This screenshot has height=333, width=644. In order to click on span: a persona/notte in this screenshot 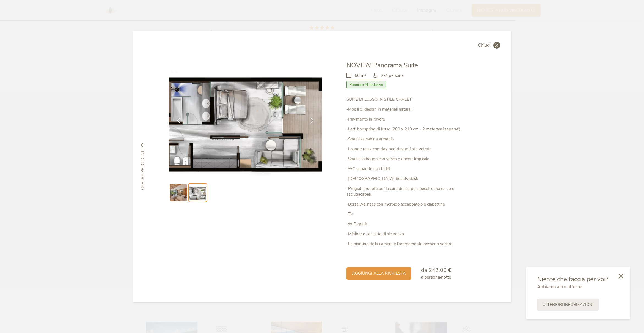, I will do `click(436, 277)`.